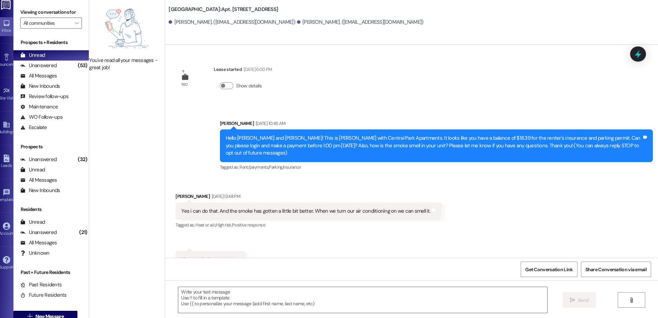 The height and width of the screenshot is (318, 658). I want to click on div: I just made the payment, so click(208, 259).